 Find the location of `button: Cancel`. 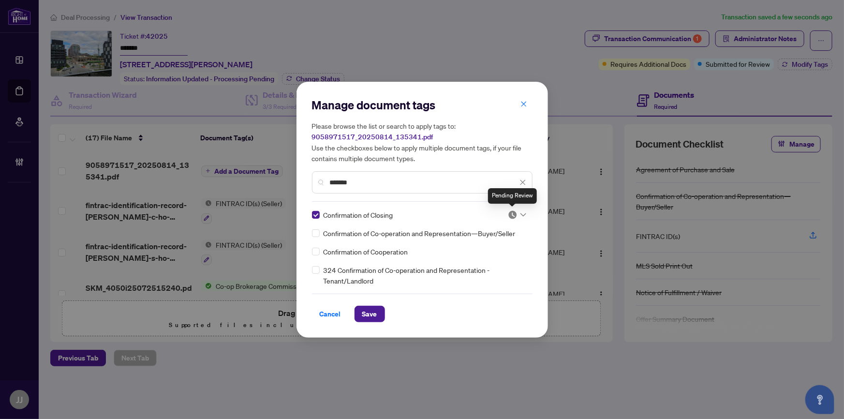

button: Cancel is located at coordinates (330, 314).